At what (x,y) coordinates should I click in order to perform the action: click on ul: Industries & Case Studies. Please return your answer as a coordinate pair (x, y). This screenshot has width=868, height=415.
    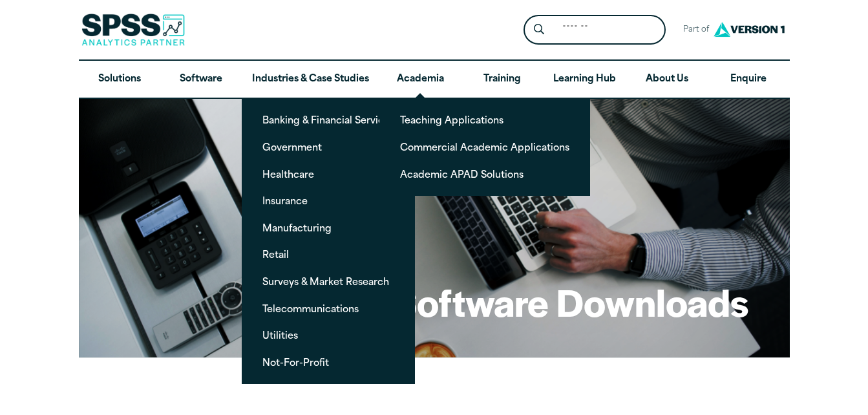
    Looking at the image, I should click on (328, 240).